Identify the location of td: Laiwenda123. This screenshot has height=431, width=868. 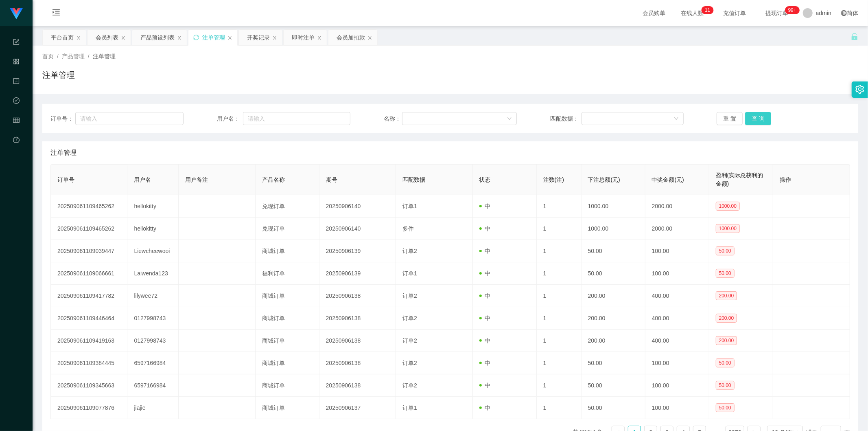
(153, 273).